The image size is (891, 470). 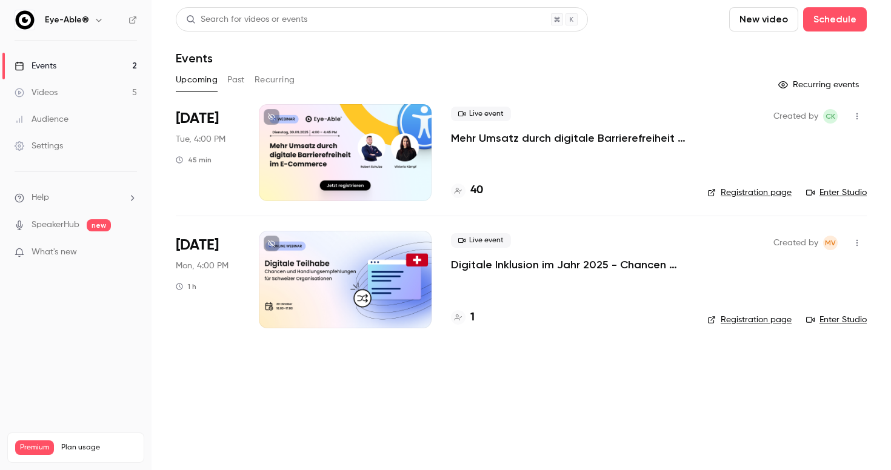 I want to click on h4: 40, so click(x=477, y=190).